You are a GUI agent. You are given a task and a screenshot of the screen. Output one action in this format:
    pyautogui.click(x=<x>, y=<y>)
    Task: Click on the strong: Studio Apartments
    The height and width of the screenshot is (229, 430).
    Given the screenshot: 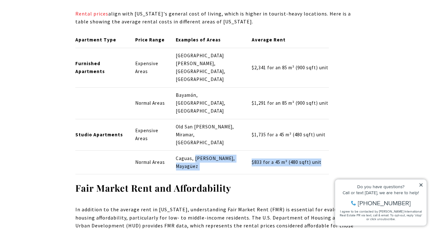 What is the action you would take?
    pyautogui.click(x=99, y=134)
    